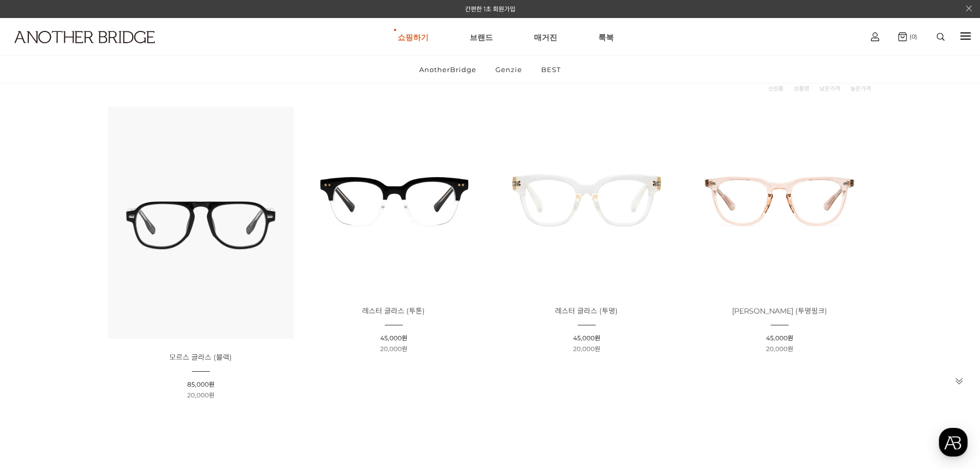  Describe the element at coordinates (201, 357) in the screenshot. I see `span: 모르스 글라스 (블랙)` at that location.